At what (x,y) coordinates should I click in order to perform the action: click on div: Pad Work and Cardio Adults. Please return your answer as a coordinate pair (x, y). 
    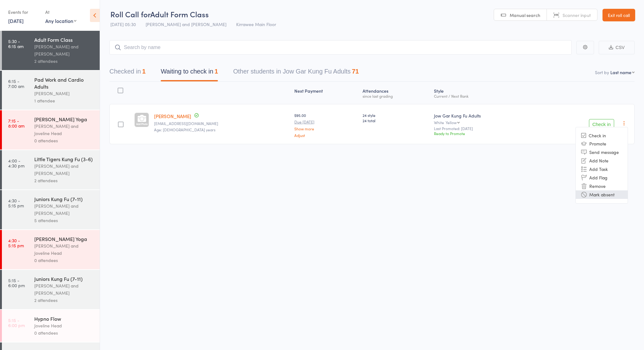
    Looking at the image, I should click on (64, 83).